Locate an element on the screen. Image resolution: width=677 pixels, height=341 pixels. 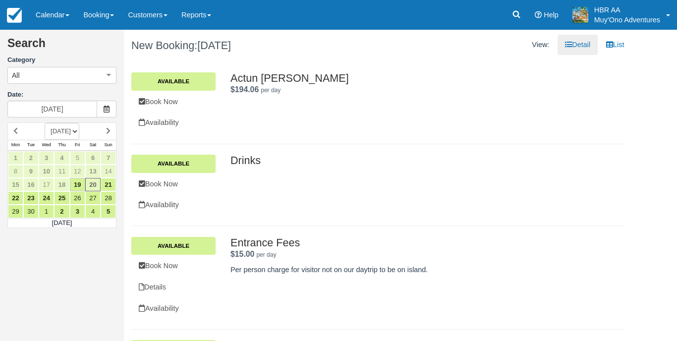
a: List is located at coordinates (615, 45).